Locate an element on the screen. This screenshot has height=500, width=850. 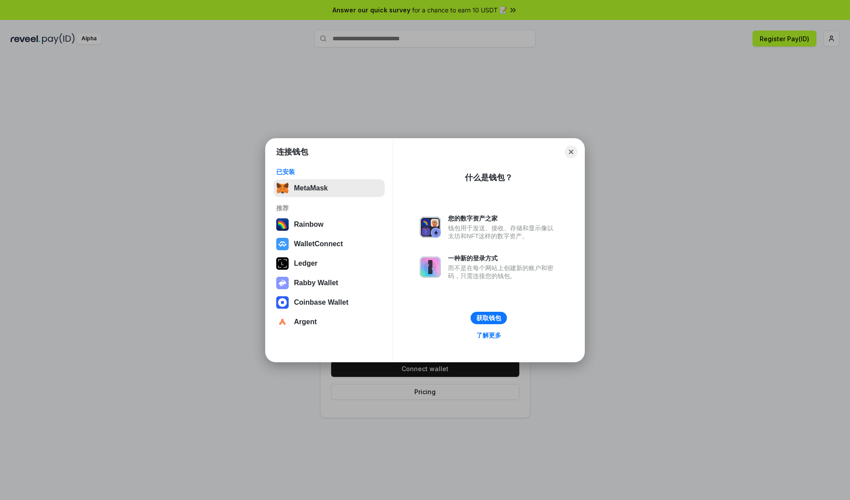
img: svg+xml,%3Csvg%20fill%3D%22none%22%20height%3D%2233%22%20viewBox%3D%220%200%2035%2033%22%20width%... is located at coordinates (282, 188).